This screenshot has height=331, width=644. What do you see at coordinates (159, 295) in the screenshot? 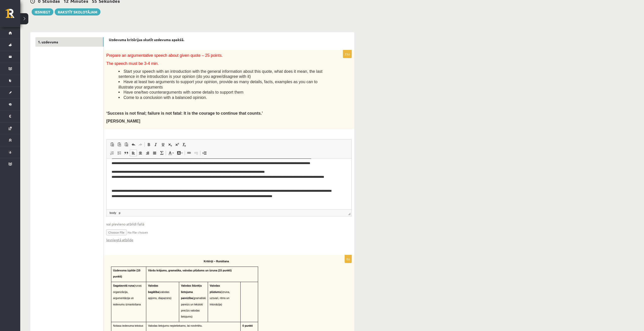
I see `span: (valodas apjoms, diapazons)` at bounding box center [159, 295].